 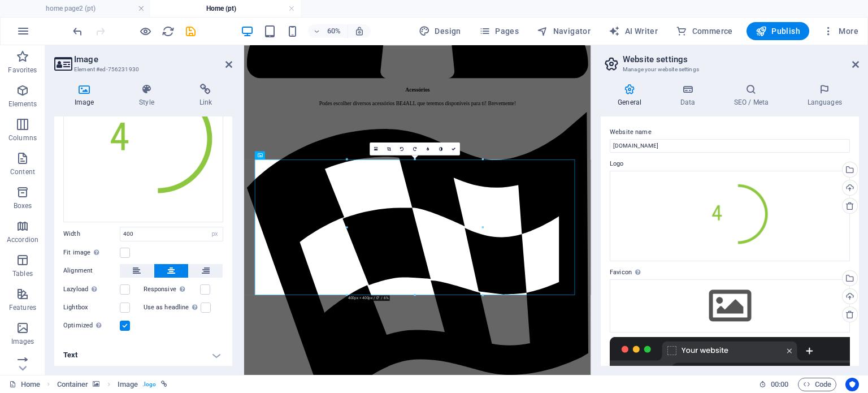 I want to click on a: Select files from the file manager, stock photos, or upload file(s), so click(x=376, y=148).